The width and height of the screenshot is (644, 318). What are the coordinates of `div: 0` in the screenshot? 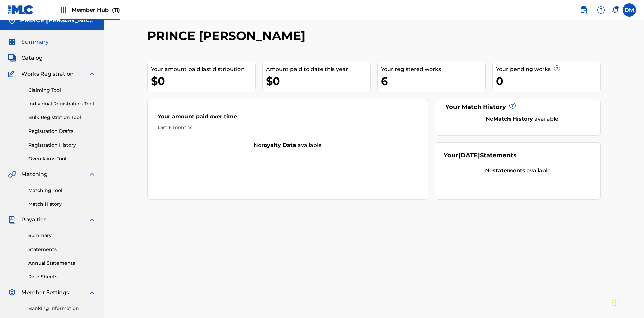 It's located at (548, 81).